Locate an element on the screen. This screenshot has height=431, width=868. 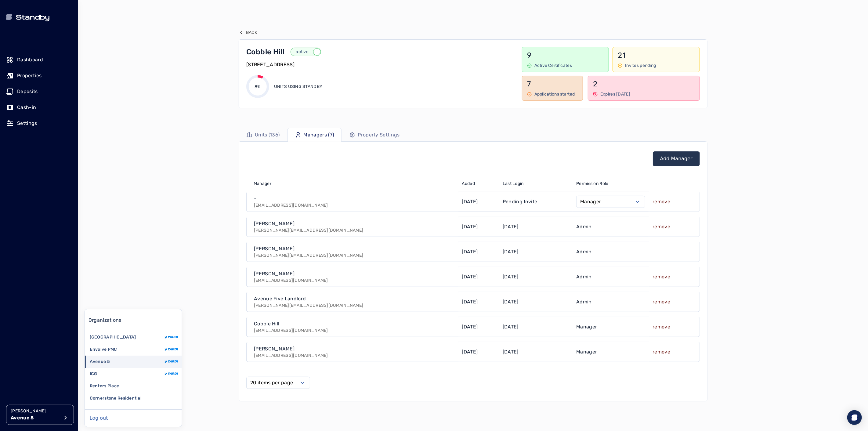
button: active is located at coordinates (306, 52).